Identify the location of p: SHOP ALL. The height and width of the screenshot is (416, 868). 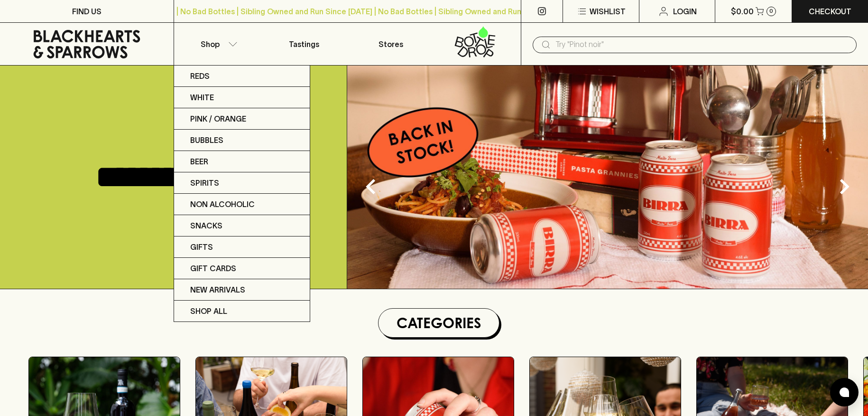
(209, 311).